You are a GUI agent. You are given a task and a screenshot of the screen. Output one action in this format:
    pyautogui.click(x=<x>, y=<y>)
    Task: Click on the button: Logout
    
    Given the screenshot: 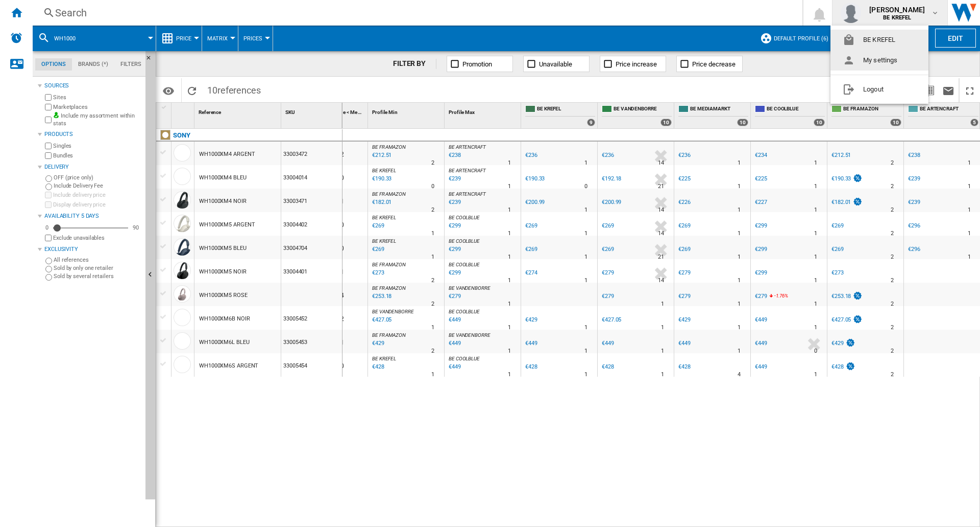 What is the action you would take?
    pyautogui.click(x=880, y=90)
    